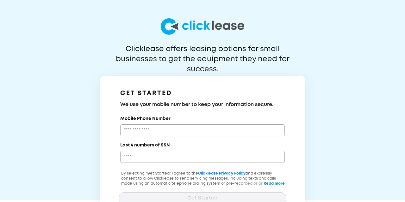  I want to click on h1: GET STARTED, so click(202, 94).